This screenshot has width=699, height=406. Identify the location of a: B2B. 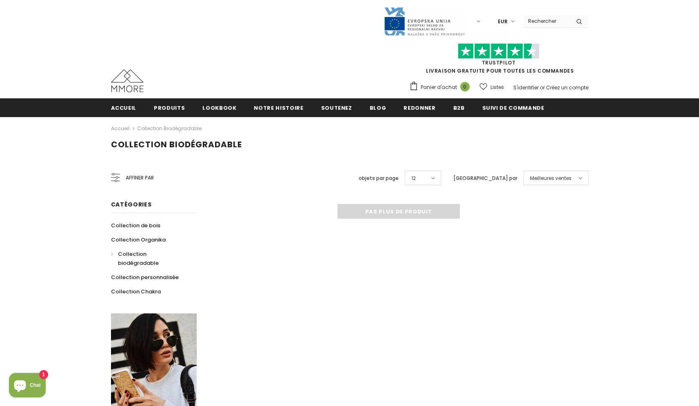
(459, 107).